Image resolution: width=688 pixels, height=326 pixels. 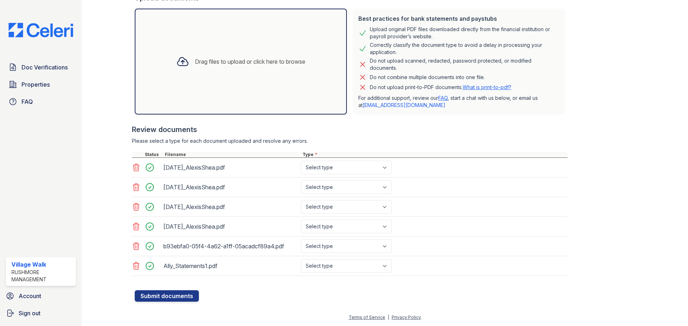 I want to click on p: Do not upload print-to-PDF documents., so click(x=440, y=87).